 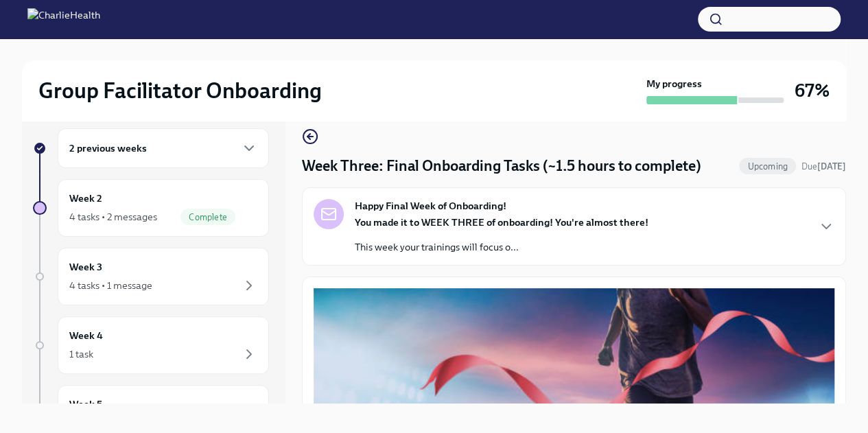 I want to click on h6: Week 2, so click(x=86, y=198).